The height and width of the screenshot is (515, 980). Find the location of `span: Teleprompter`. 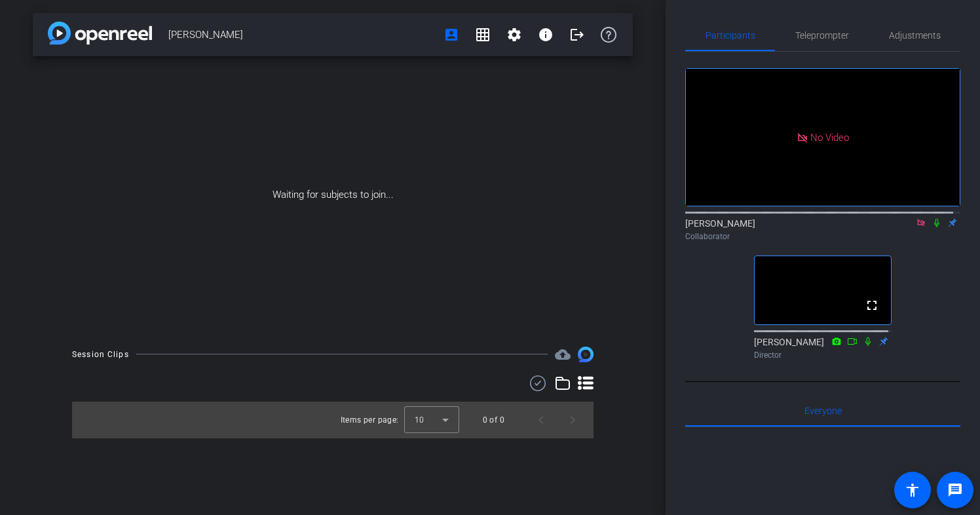

span: Teleprompter is located at coordinates (822, 36).